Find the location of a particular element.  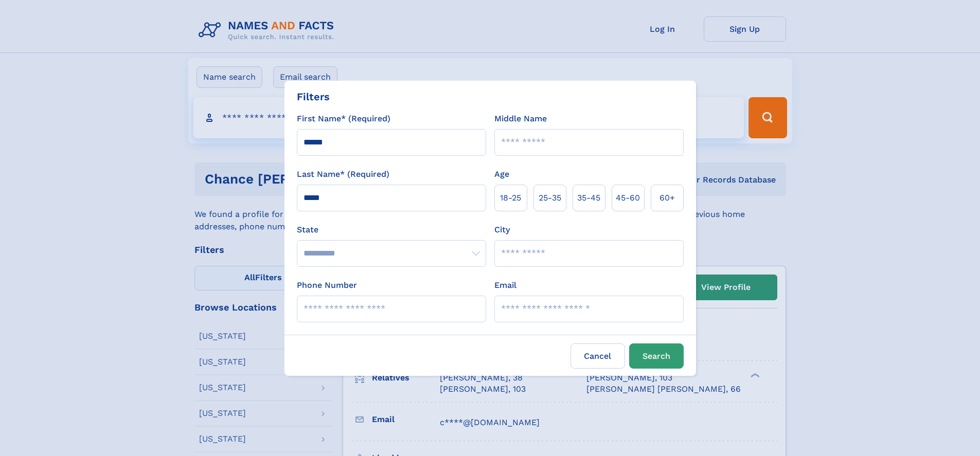

label: Middle Name is located at coordinates (520, 119).